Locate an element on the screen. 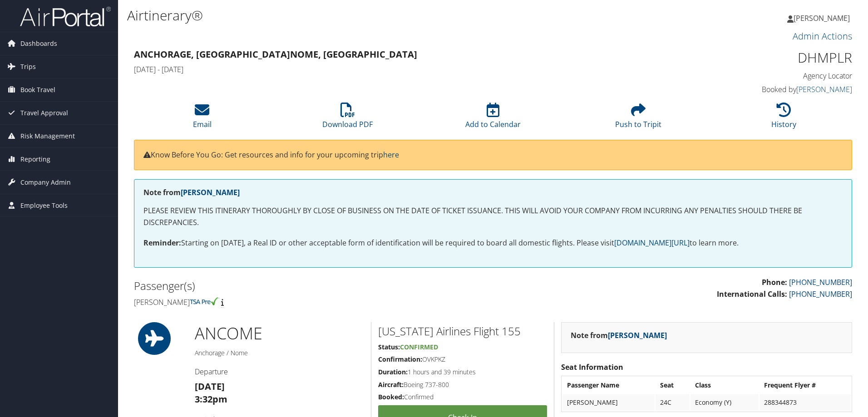 This screenshot has width=868, height=417. td: 24C is located at coordinates (672, 402).